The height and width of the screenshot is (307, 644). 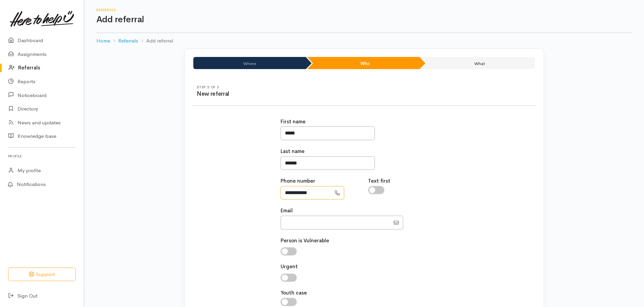 I want to click on li: Where, so click(x=249, y=63).